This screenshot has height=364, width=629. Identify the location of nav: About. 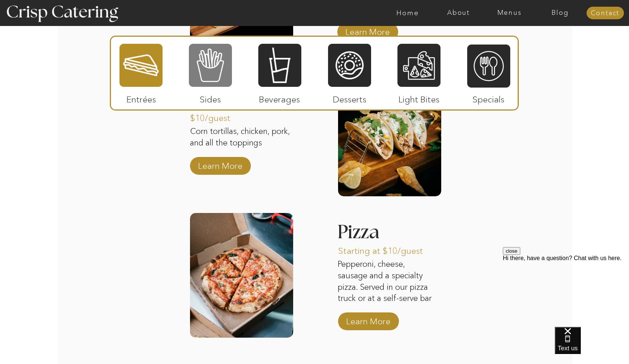
(458, 13).